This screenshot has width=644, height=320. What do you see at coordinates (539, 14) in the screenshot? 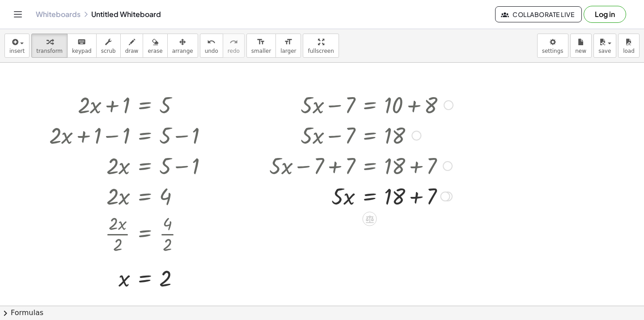
I see `span: Collaborate Live` at bounding box center [539, 14].